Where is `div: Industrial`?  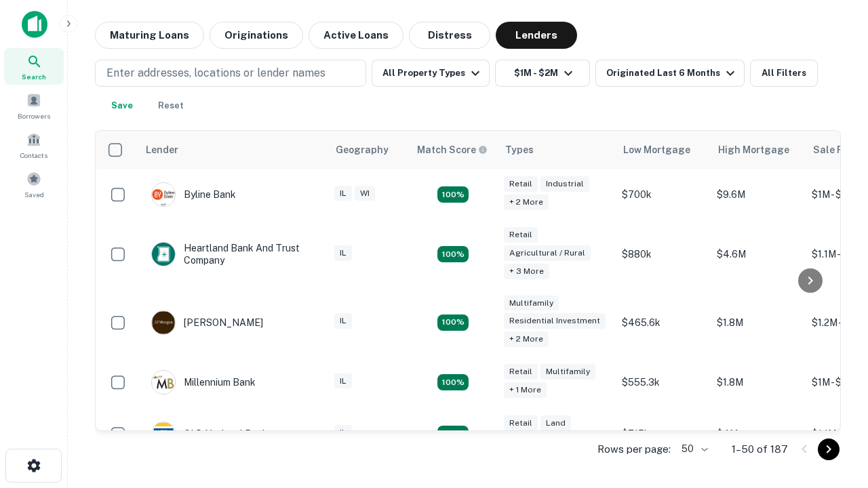
div: Industrial is located at coordinates (565, 184).